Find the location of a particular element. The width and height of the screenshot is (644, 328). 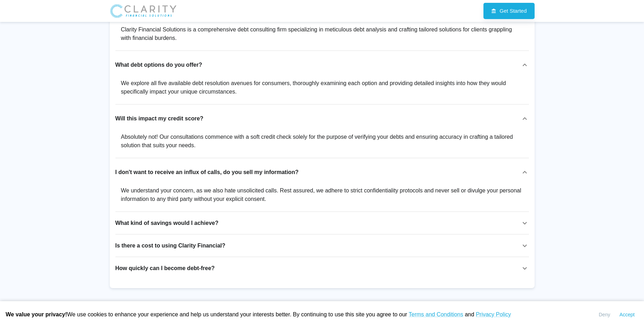

p: Will this impact my credit score? is located at coordinates (159, 118).